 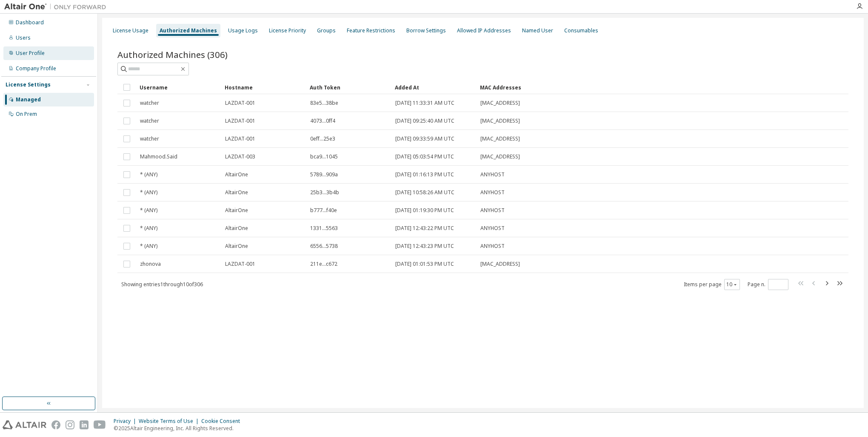 What do you see at coordinates (25, 425) in the screenshot?
I see `img: altair_logo.svg` at bounding box center [25, 425].